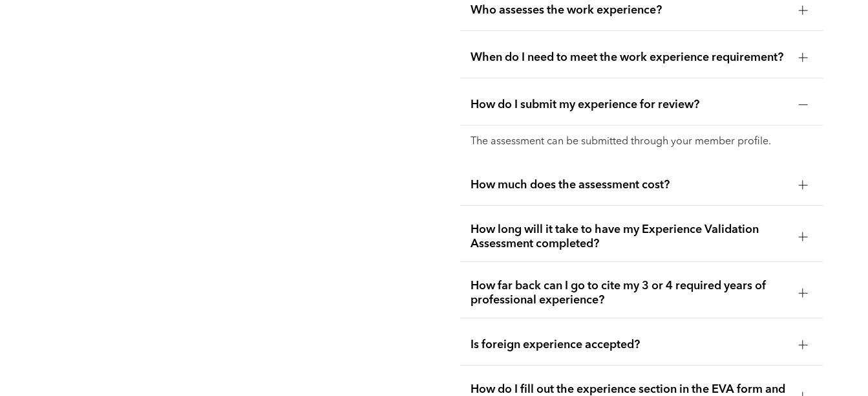 This screenshot has height=396, width=868. What do you see at coordinates (628, 344) in the screenshot?
I see `span: Is foreign experience accepted?` at bounding box center [628, 344].